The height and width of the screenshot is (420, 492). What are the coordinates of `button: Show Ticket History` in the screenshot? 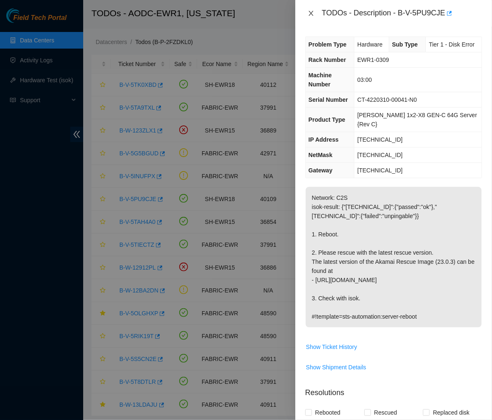 It's located at (331, 347).